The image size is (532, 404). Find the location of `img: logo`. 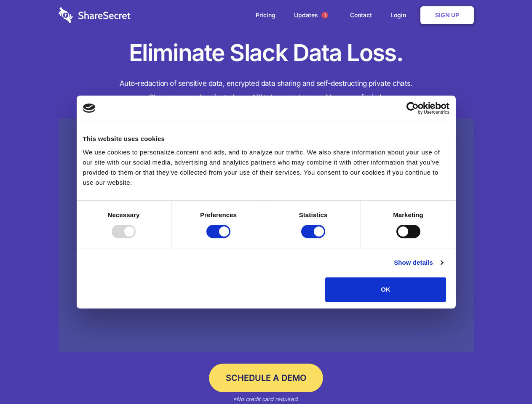

img: logo is located at coordinates (89, 108).